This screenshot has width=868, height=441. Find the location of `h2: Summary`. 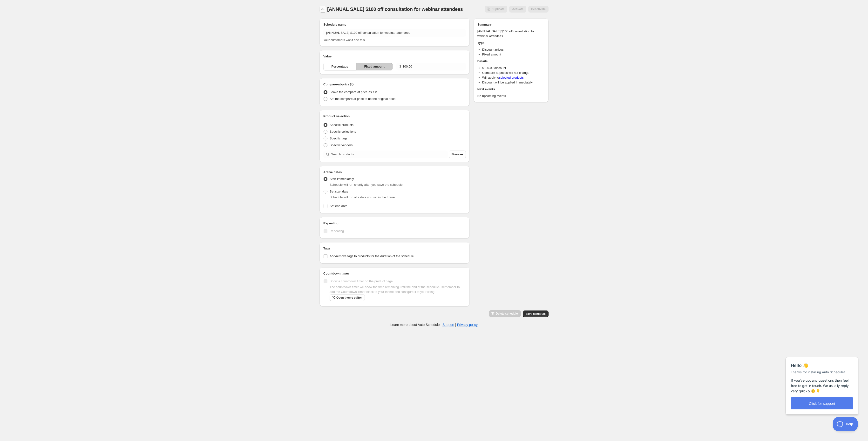

h2: Summary is located at coordinates (511, 25).